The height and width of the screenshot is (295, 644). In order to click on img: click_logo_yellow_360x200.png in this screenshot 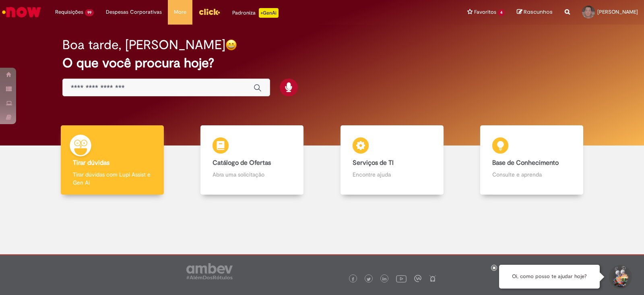, I will do `click(209, 12)`.